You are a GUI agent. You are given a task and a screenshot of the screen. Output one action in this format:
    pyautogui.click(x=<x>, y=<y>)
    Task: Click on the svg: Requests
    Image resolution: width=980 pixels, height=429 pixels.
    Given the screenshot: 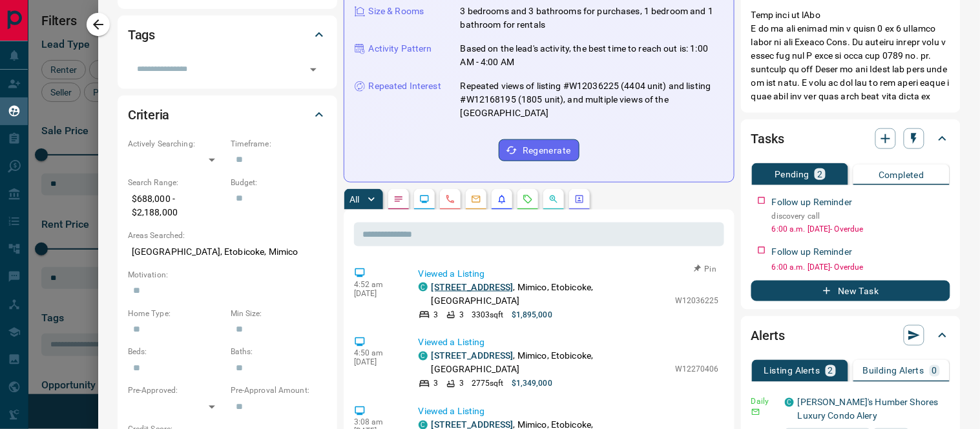 What is the action you would take?
    pyautogui.click(x=528, y=199)
    